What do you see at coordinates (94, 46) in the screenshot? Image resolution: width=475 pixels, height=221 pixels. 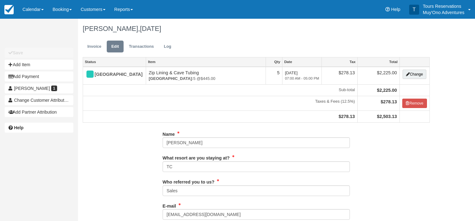 I see `a: Invoice` at bounding box center [94, 46].